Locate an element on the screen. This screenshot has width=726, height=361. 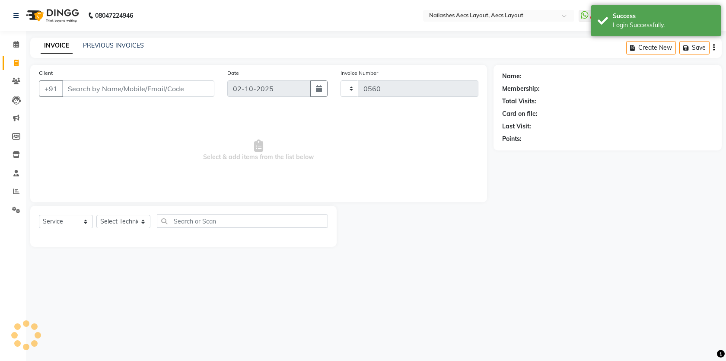
div: Login Successfully. is located at coordinates (663, 25).